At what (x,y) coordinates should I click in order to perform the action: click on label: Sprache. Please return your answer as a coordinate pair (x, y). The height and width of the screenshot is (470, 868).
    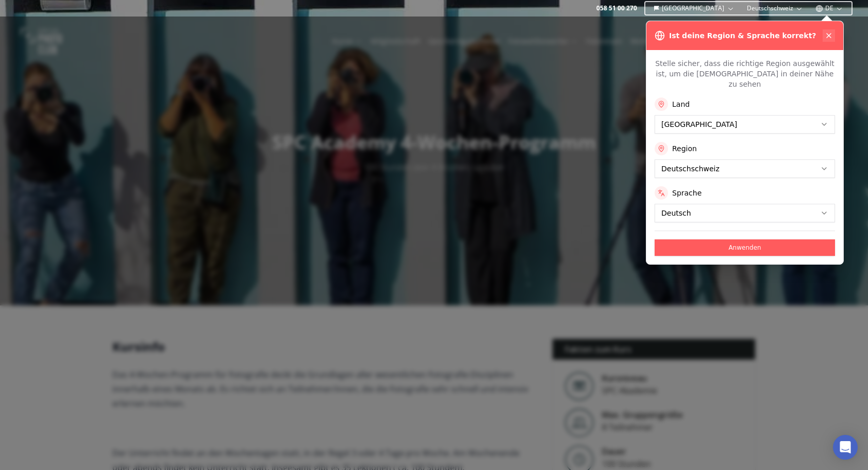
    Looking at the image, I should click on (686, 193).